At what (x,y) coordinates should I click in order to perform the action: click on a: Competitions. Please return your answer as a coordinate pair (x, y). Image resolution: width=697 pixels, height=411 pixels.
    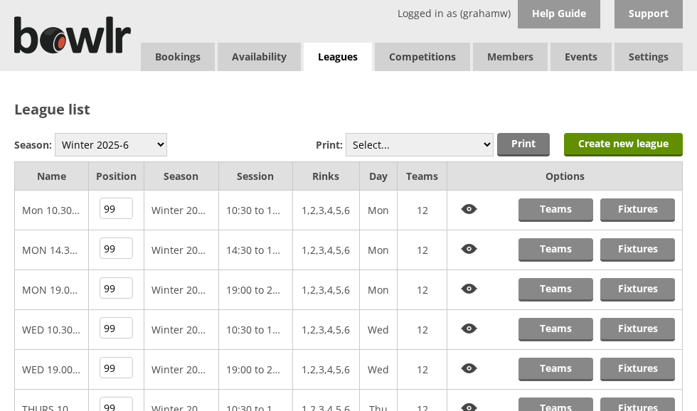
    Looking at the image, I should click on (423, 57).